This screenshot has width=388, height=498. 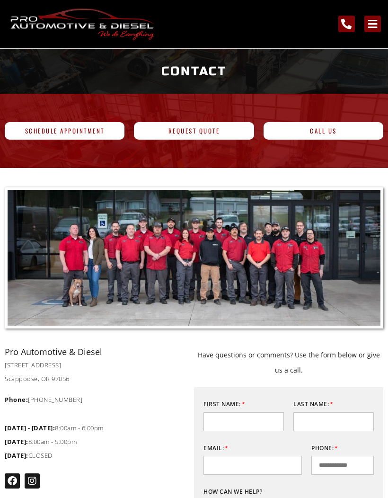 I want to click on a: pro automotive and diesel home page, so click(x=82, y=24).